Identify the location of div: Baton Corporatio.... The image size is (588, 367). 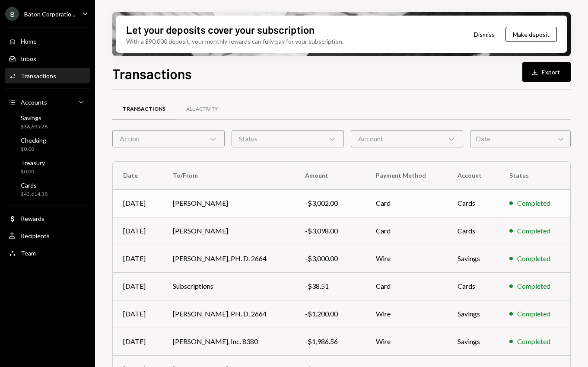
(50, 14).